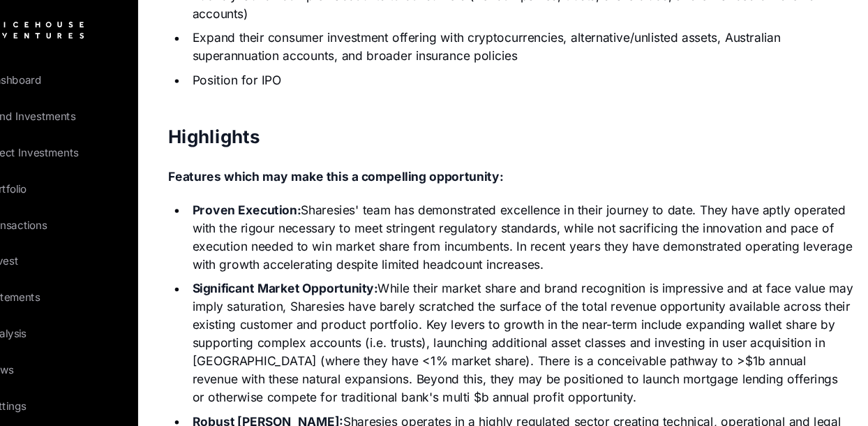 The height and width of the screenshot is (426, 868). Describe the element at coordinates (532, 74) in the screenshot. I see `li: Position for IPO` at that location.